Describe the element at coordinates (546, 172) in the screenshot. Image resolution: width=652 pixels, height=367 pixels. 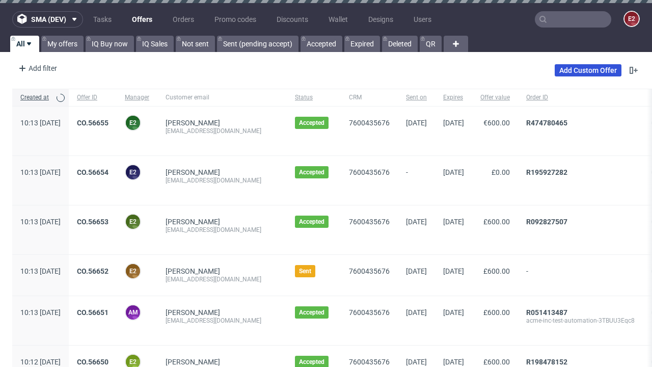
I see `a: R195927282` at that location.